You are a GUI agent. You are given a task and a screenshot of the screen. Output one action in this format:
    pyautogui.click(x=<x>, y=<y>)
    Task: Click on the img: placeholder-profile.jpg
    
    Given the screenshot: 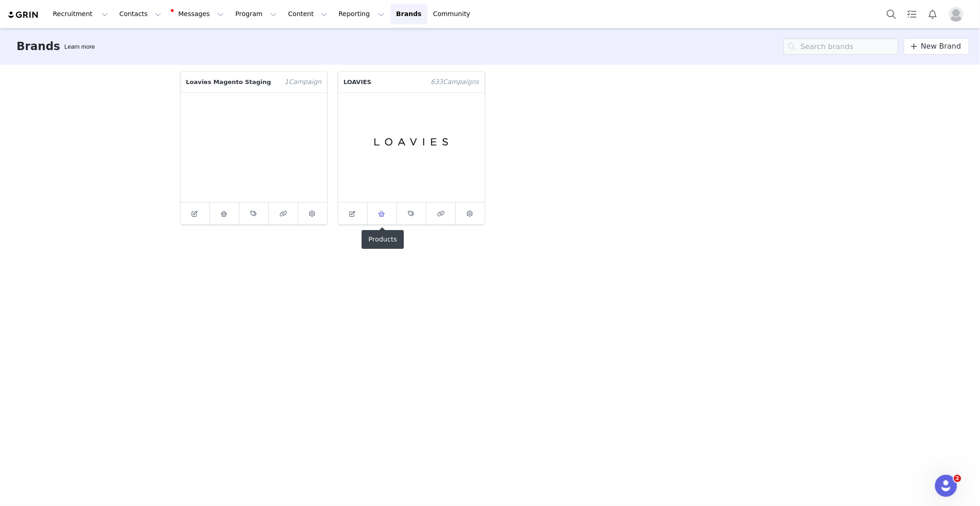 What is the action you would take?
    pyautogui.click(x=957, y=14)
    